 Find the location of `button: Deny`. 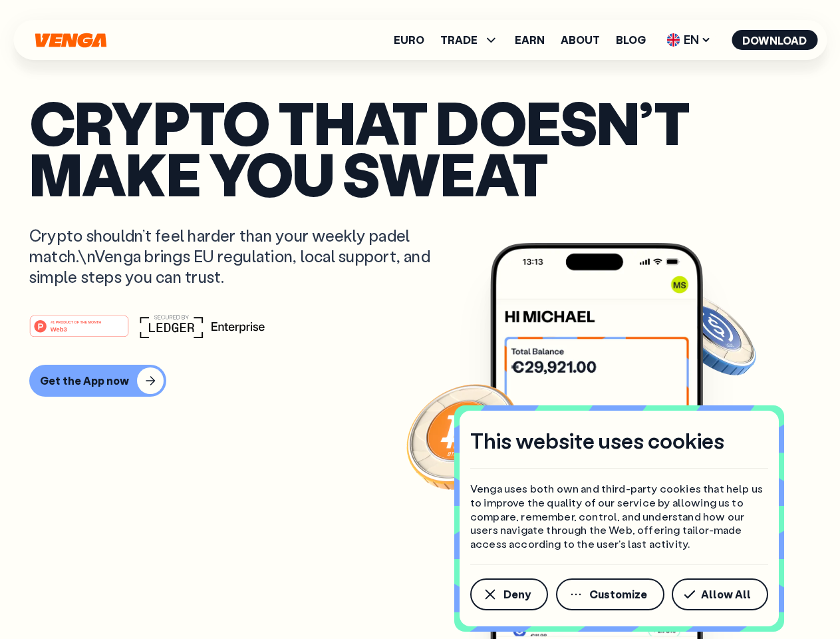

button: Deny is located at coordinates (508, 595).